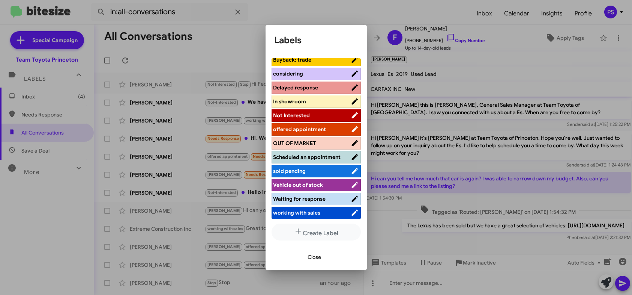  I want to click on span: working with sales, so click(297, 212).